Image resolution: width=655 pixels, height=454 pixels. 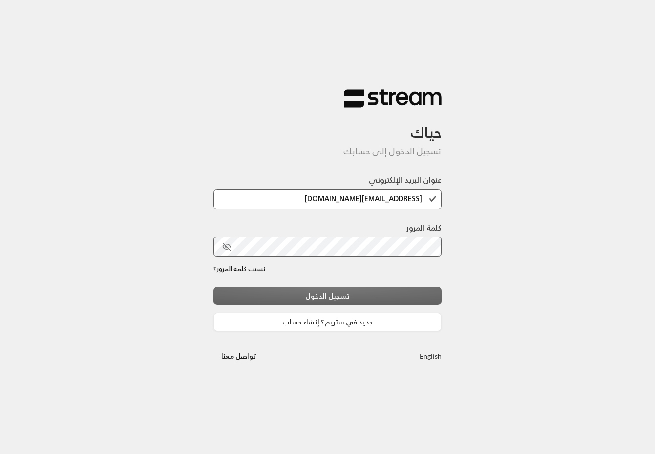 I want to click on button: تواصل معنا, so click(x=239, y=355).